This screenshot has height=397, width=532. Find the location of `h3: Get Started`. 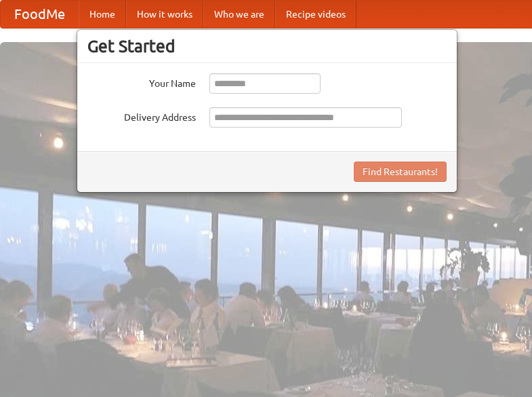

h3: Get Started is located at coordinates (267, 46).